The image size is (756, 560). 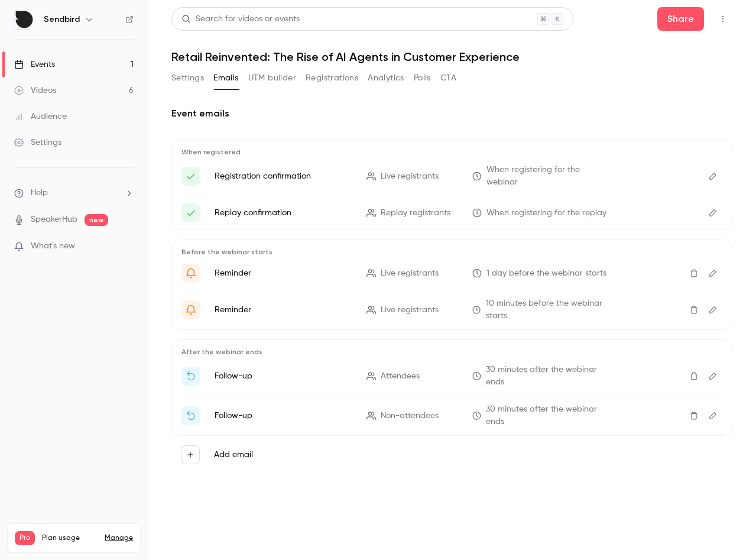 What do you see at coordinates (38, 142) in the screenshot?
I see `div: Settings` at bounding box center [38, 142].